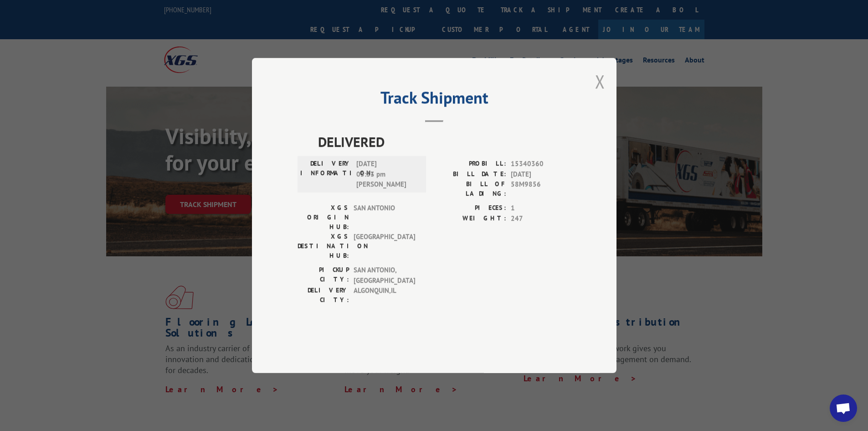 The width and height of the screenshot is (868, 431). Describe the element at coordinates (323, 275) in the screenshot. I see `label: PICKUP CITY:` at that location.